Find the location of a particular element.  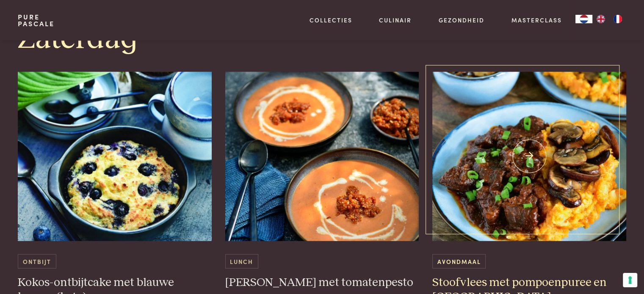

a: Collecties is located at coordinates (331, 20).